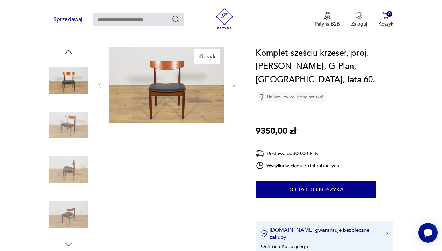 This screenshot has height=251, width=442. What do you see at coordinates (327, 20) in the screenshot?
I see `a: Ikona medaluPatyna B2B` at bounding box center [327, 20].